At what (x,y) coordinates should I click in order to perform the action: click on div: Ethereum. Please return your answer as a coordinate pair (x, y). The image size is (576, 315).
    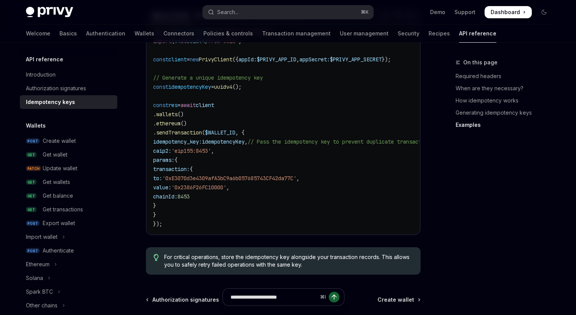
    Looking at the image, I should click on (38, 264).